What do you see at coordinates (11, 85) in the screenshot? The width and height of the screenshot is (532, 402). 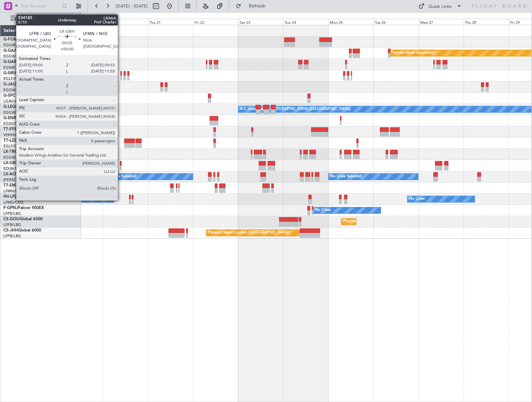 I see `span: G-JAGA` at bounding box center [11, 85].